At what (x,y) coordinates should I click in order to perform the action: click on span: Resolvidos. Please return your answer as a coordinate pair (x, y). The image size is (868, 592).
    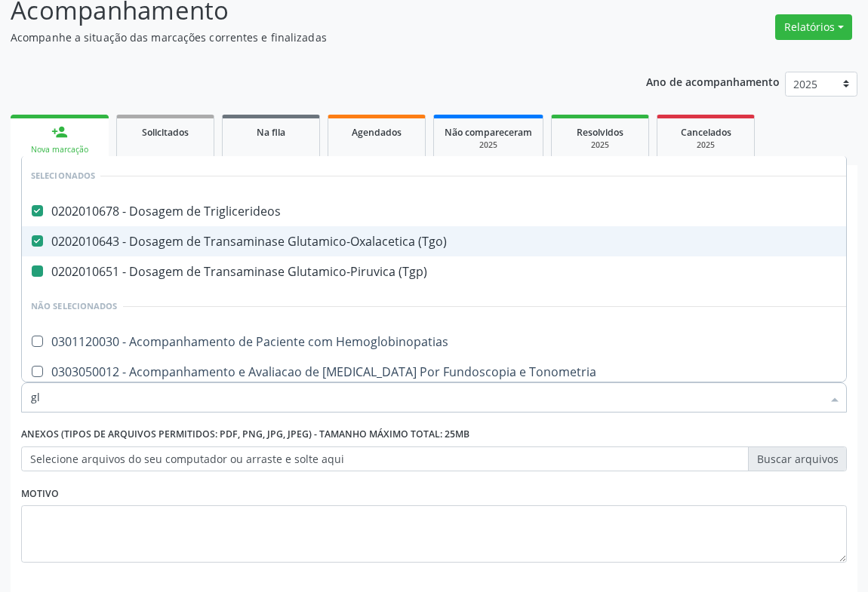
    Looking at the image, I should click on (600, 132).